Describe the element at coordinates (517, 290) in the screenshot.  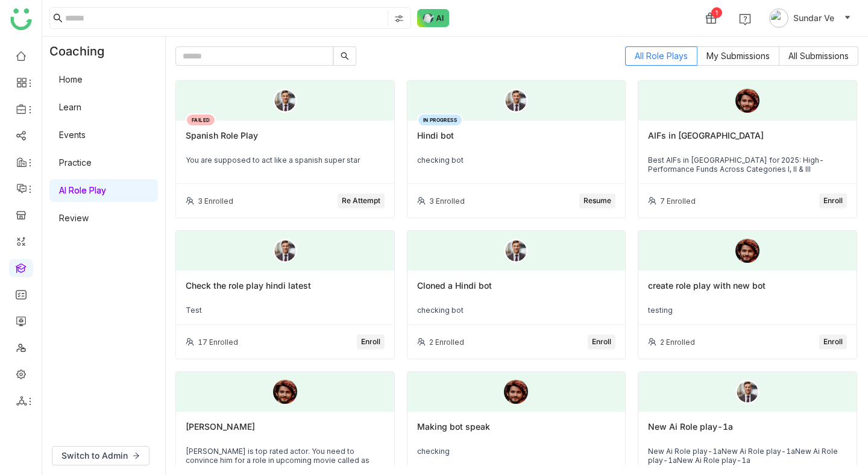
I see `div: Cloned a Hindi bot` at that location.